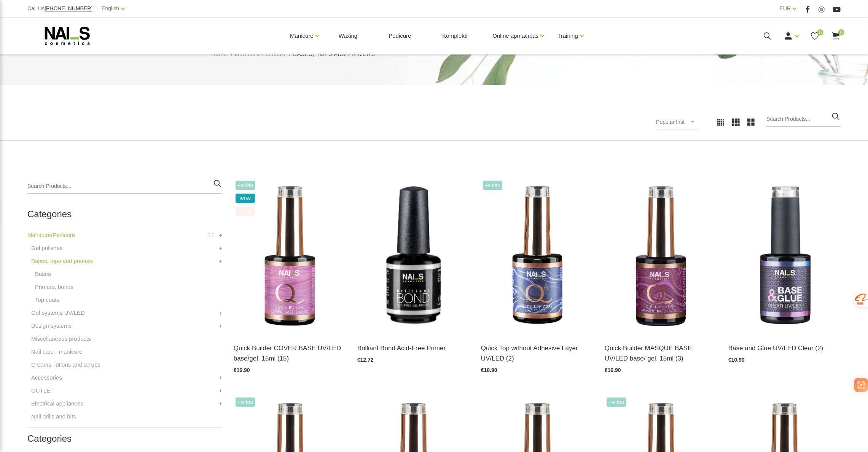 This screenshot has height=452, width=868. What do you see at coordinates (66, 365) in the screenshot?
I see `a: Creams, lotions and scrubs` at bounding box center [66, 365].